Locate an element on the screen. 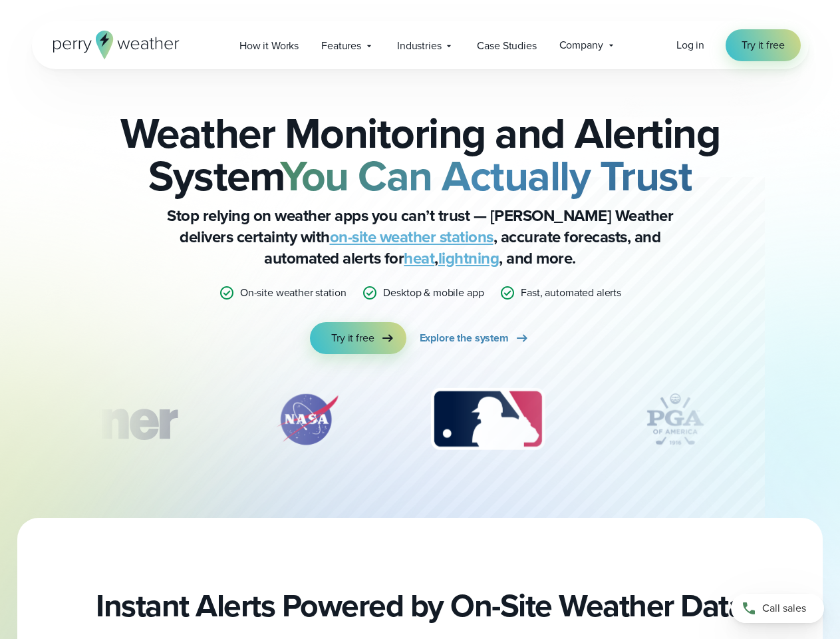  a: heat is located at coordinates (419, 258).